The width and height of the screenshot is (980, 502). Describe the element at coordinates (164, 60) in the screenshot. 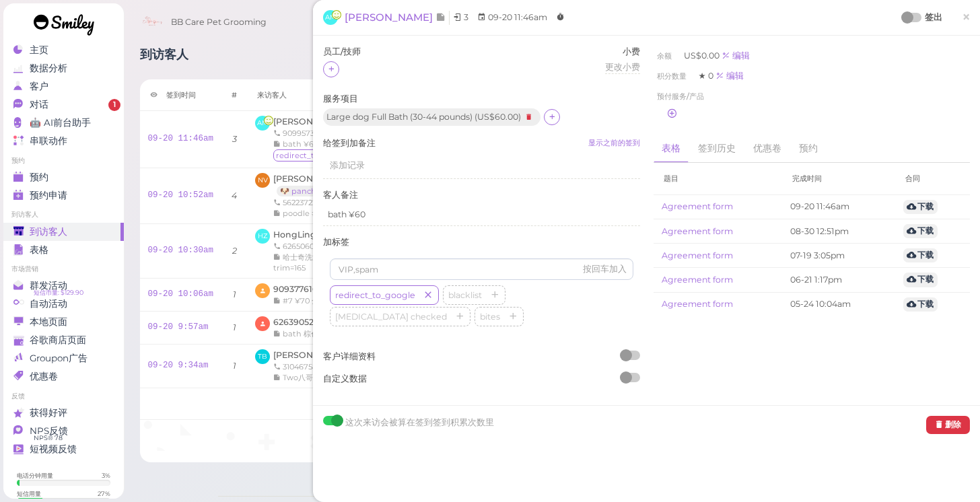

I see `h1: 到访客人` at that location.